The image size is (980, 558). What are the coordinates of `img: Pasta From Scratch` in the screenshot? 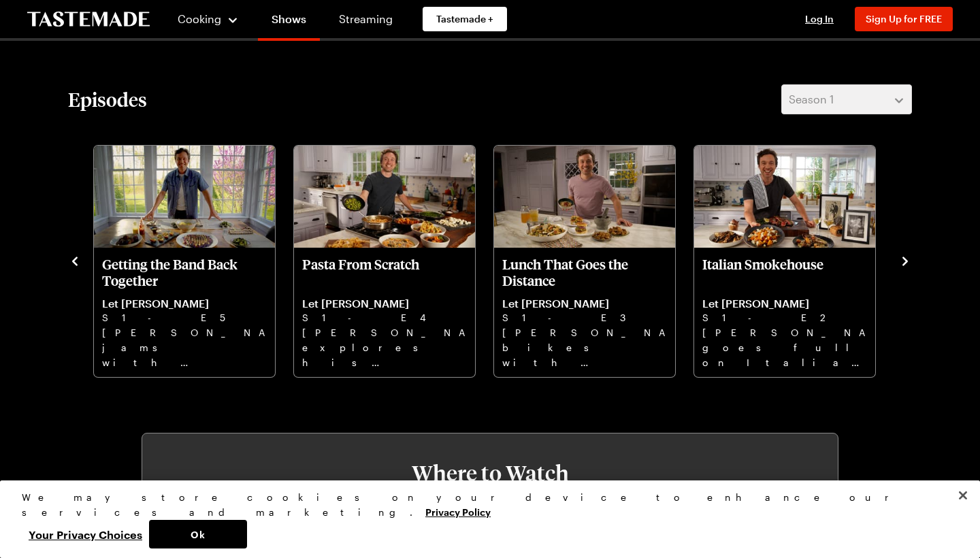 It's located at (385, 197).